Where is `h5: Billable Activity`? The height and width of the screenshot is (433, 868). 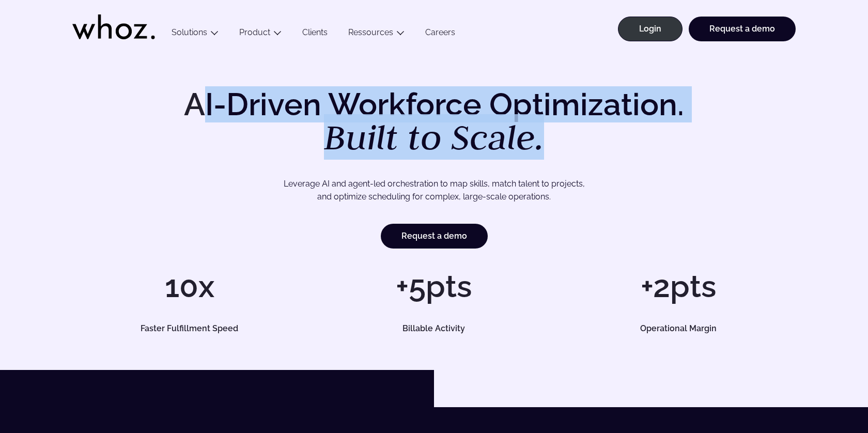
h5: Billable Activity is located at coordinates (434, 329).